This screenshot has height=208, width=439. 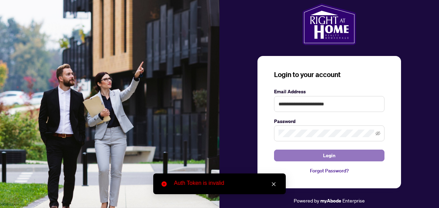 What do you see at coordinates (164, 183) in the screenshot?
I see `span: close-circle` at bounding box center [164, 183].